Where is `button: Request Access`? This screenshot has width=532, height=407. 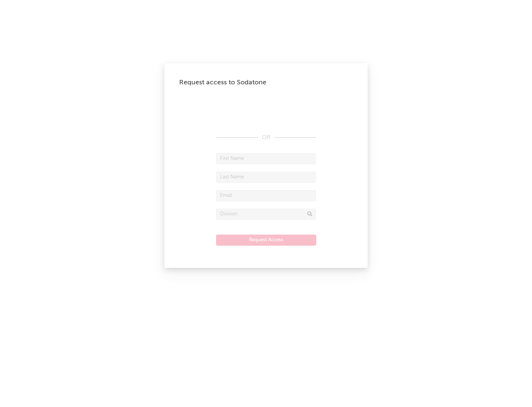 button: Request Access is located at coordinates (266, 240).